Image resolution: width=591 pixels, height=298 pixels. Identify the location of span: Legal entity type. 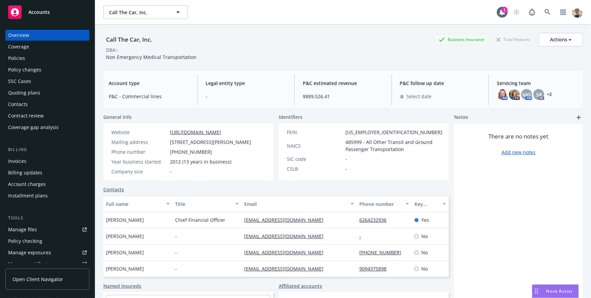
(246, 83).